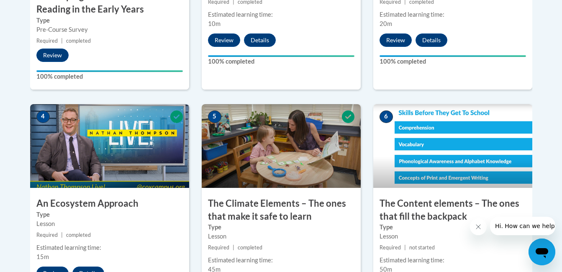 The height and width of the screenshot is (272, 562). Describe the element at coordinates (421, 247) in the screenshot. I see `span: not started` at that location.